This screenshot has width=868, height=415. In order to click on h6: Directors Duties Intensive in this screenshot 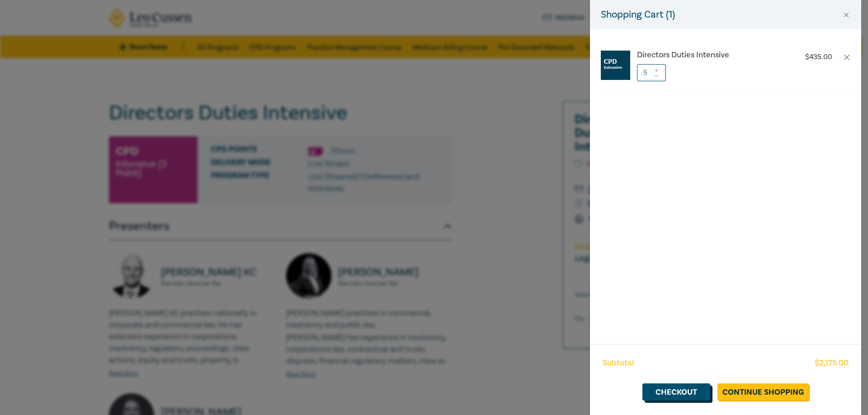, I will do `click(712, 55)`.